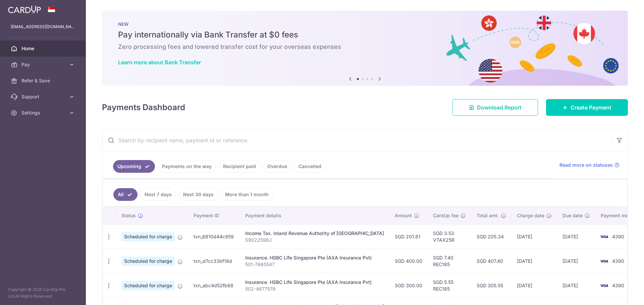  What do you see at coordinates (44, 81) in the screenshot?
I see `span: Refer & Save` at bounding box center [44, 81].